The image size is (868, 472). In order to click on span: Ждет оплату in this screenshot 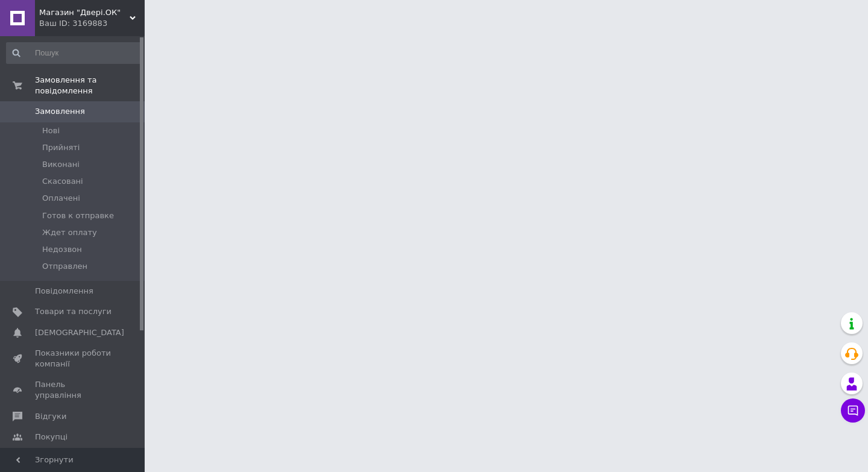, I will do `click(69, 233)`.